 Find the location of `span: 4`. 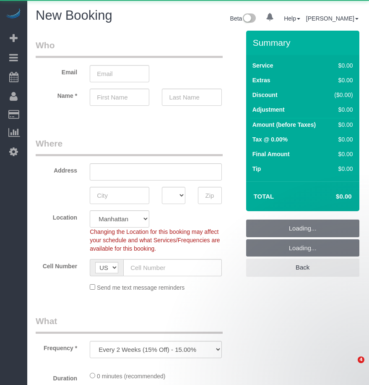

span: 4 is located at coordinates (361, 359).